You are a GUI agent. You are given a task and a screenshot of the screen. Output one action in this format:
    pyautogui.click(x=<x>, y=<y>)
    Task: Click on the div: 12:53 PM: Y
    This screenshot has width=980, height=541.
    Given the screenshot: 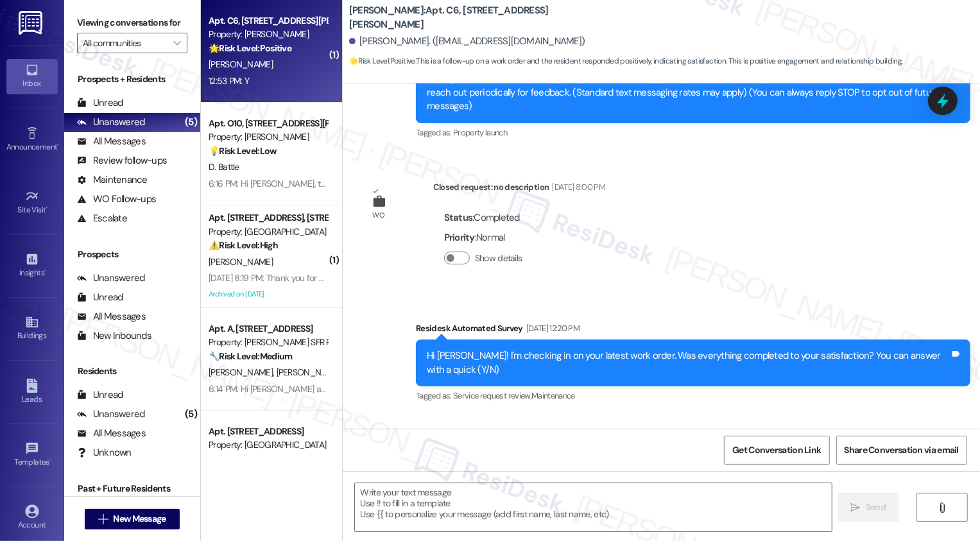 What is the action you would take?
    pyautogui.click(x=229, y=81)
    